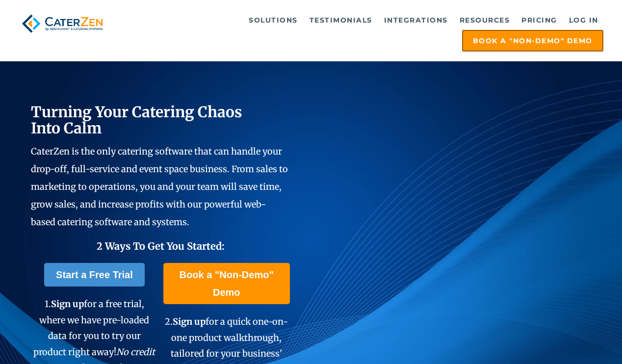  I want to click on div: Navigation Menu, so click(361, 31).